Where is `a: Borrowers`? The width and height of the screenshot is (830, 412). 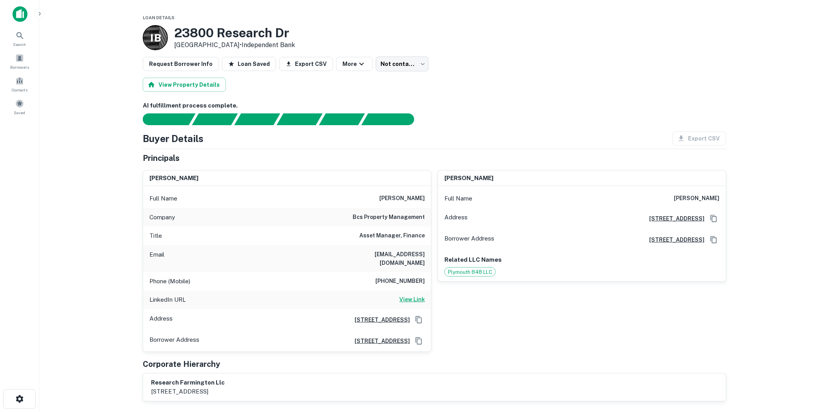 a: Borrowers is located at coordinates (20, 61).